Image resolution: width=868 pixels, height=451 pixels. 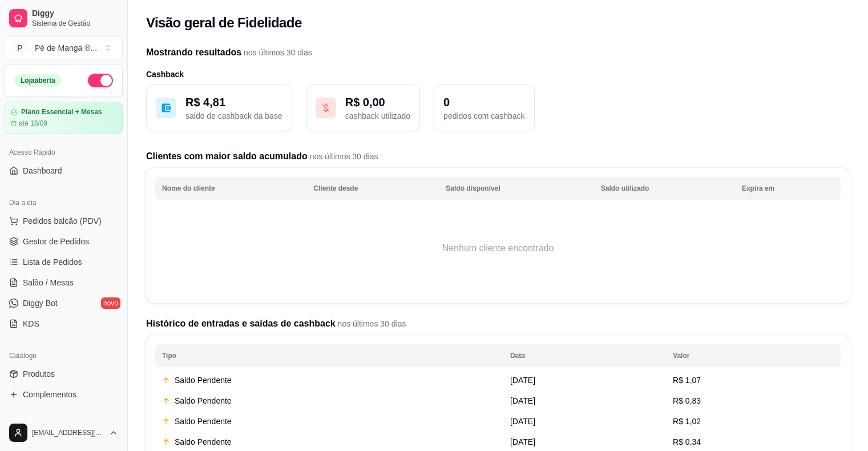 What do you see at coordinates (37, 80) in the screenshot?
I see `div: Loja aberta` at bounding box center [37, 80].